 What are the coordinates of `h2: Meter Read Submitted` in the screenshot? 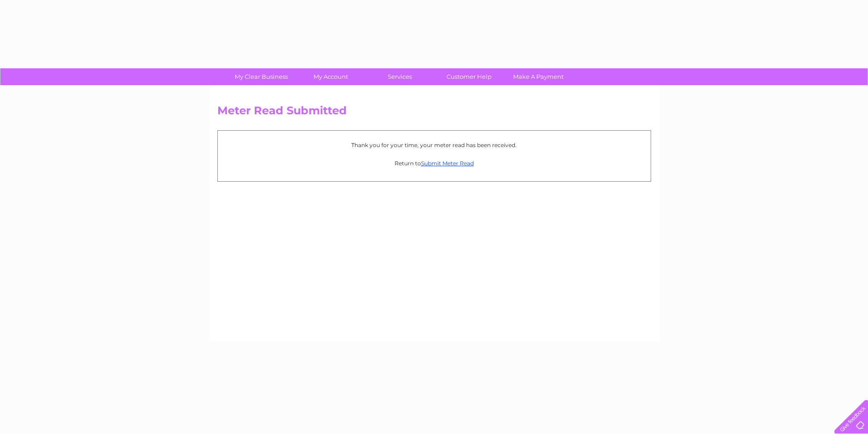 It's located at (434, 113).